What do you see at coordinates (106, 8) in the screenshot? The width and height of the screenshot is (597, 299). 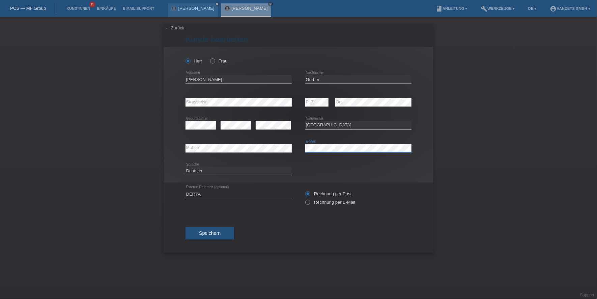 I see `a: Einkäufe` at bounding box center [106, 8].